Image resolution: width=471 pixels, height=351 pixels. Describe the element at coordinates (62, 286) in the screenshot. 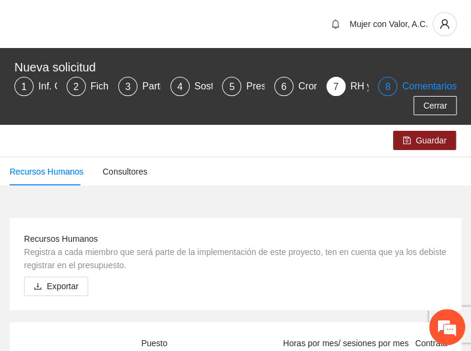

I see `span: Exportar` at that location.